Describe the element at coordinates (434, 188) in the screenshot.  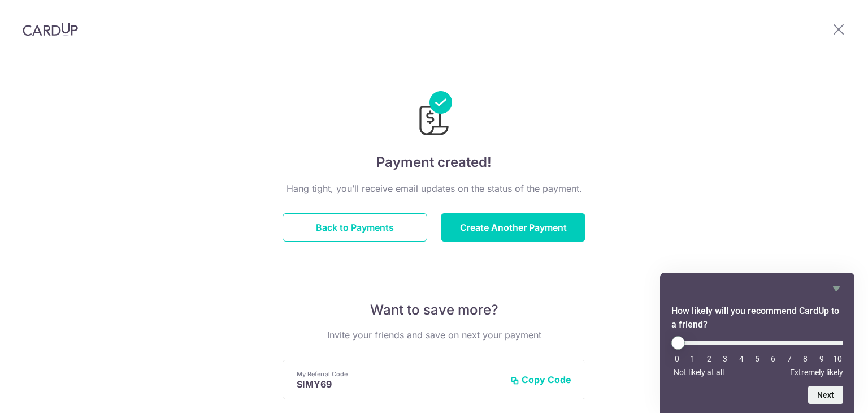
I see `p: Hang tight, you’ll receive email updates on the status of the payment.` at that location.